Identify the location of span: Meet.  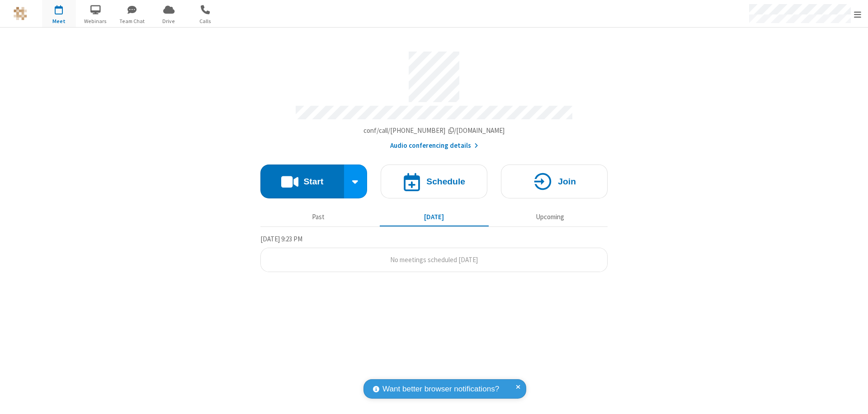
(59, 21).